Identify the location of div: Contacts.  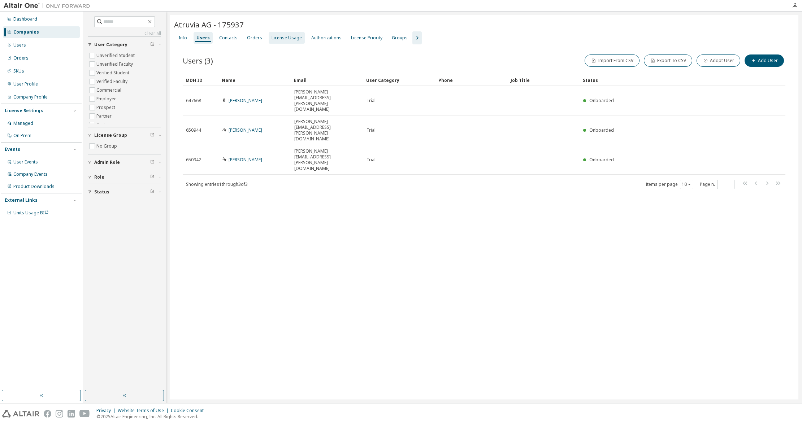
(228, 38).